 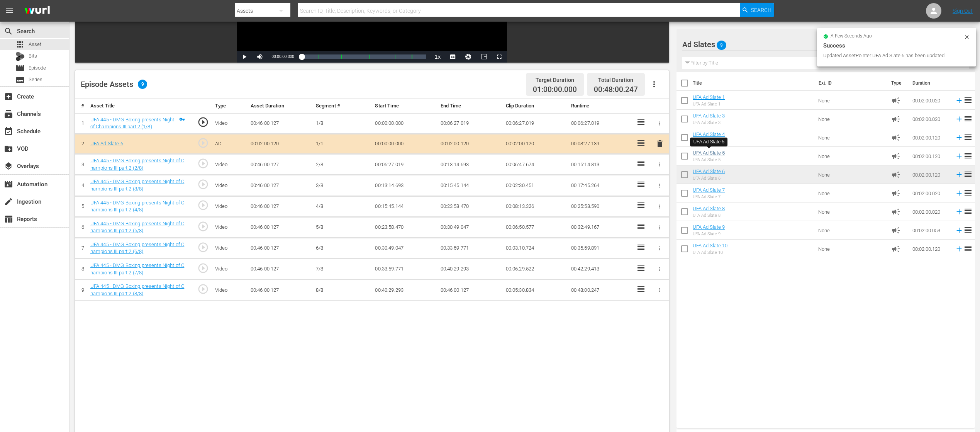 What do you see at coordinates (404, 206) in the screenshot?
I see `td: 00:15:45.144` at bounding box center [404, 206].